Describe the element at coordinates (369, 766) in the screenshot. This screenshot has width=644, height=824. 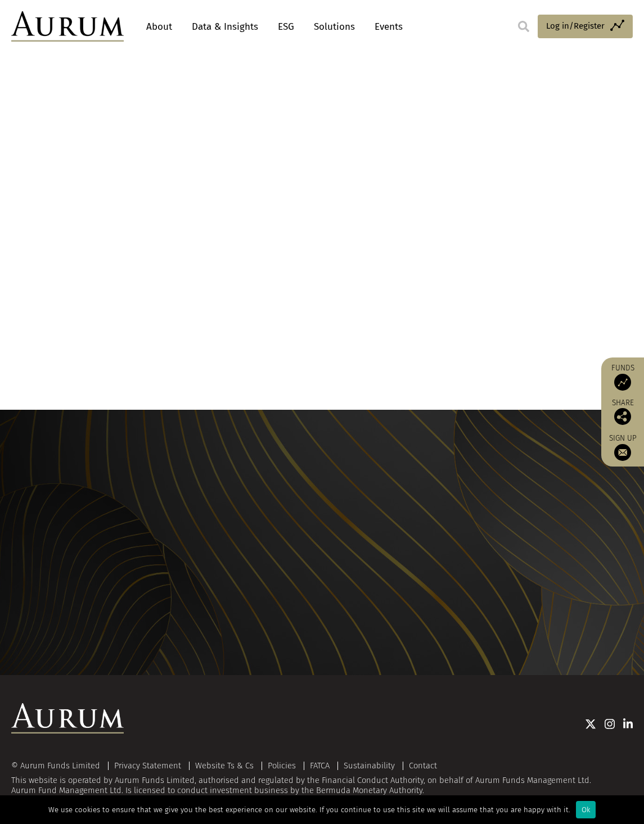
I see `a: Sustainability` at that location.